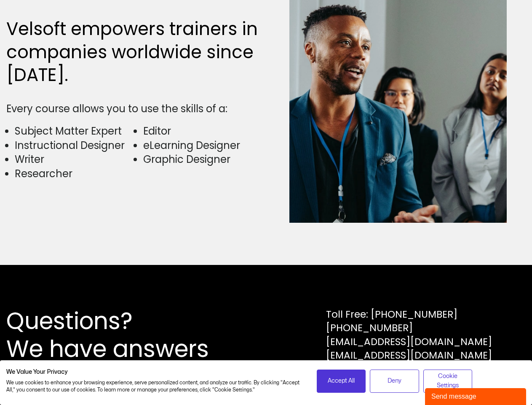  What do you see at coordinates (155, 386) in the screenshot?
I see `p: We use cookies to enhance your browsing experience, serve personalized content, and analyze our t...` at bounding box center [155, 386].